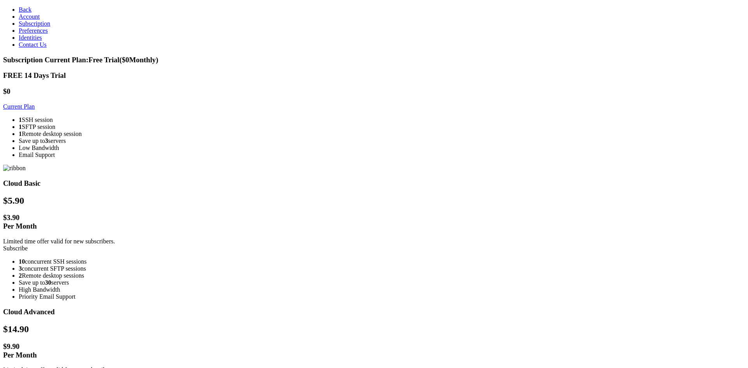  I want to click on a: Account, so click(29, 16).